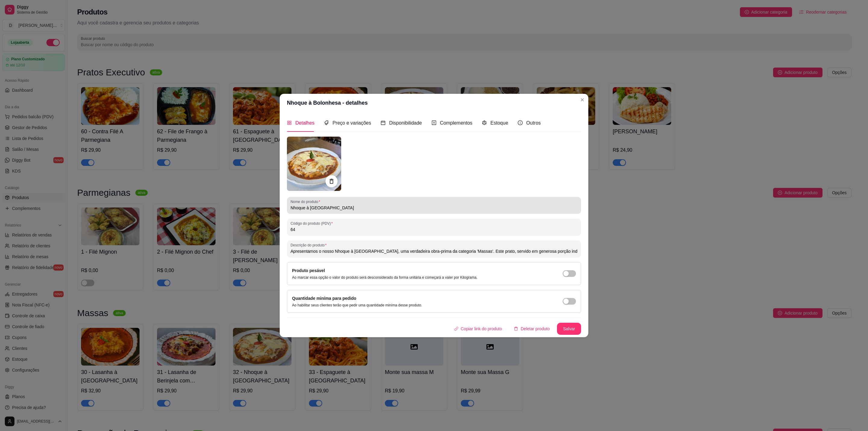 This screenshot has width=868, height=431. What do you see at coordinates (305, 122) in the screenshot?
I see `span: Detalhes` at bounding box center [305, 122].